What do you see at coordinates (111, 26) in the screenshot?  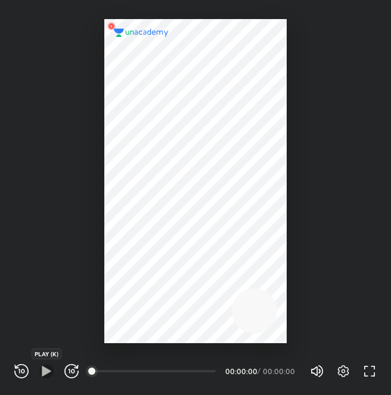 I see `img: wMgqJGBwKWe8AAAAABJRU5ErkJggg==` at bounding box center [111, 26].